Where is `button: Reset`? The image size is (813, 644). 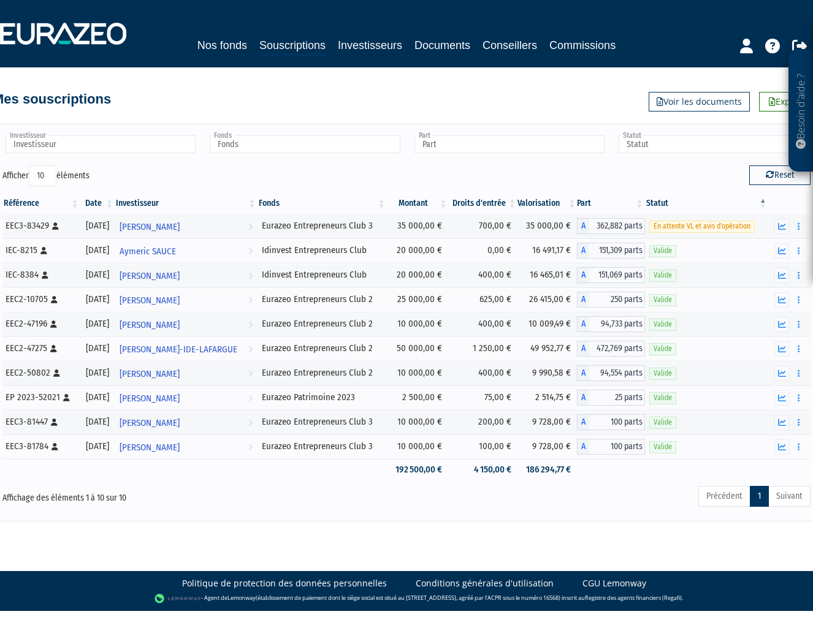 button: Reset is located at coordinates (780, 175).